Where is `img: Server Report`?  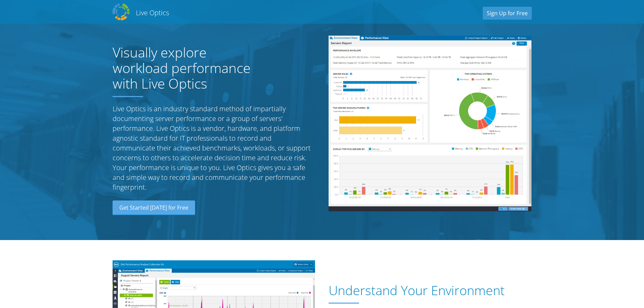 img: Server Report is located at coordinates (430, 124).